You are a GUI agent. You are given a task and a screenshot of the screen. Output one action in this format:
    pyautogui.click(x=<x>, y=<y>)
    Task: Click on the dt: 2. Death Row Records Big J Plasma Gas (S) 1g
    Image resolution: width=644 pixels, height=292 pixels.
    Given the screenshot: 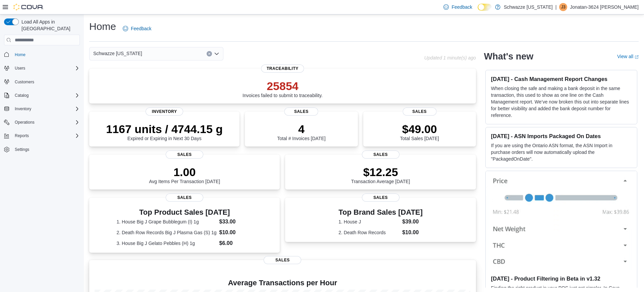 What is the action you would take?
    pyautogui.click(x=167, y=232)
    